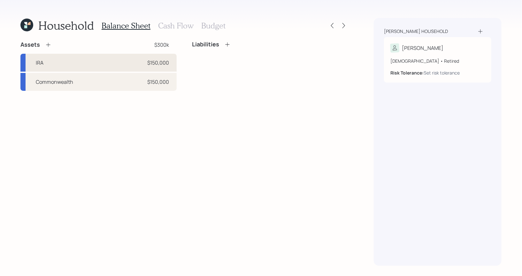  What do you see at coordinates (407, 73) in the screenshot?
I see `b: Risk Tolerance:` at bounding box center [407, 73].